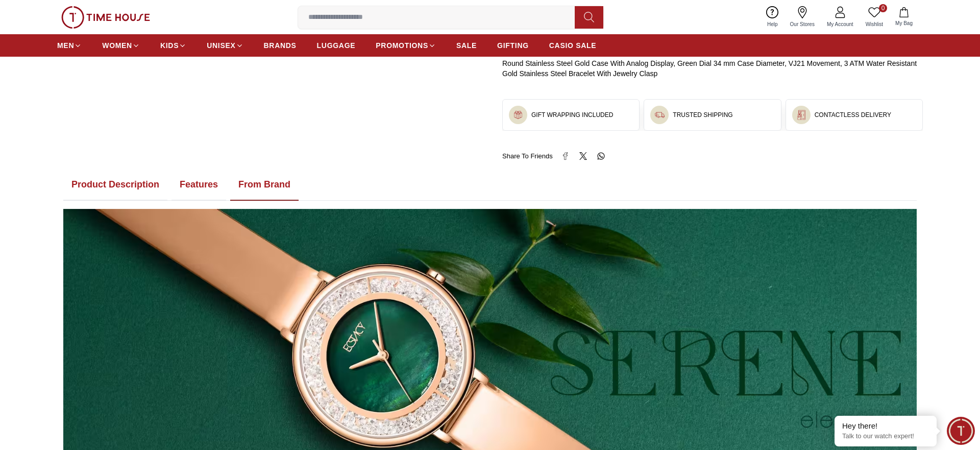 This screenshot has width=980, height=450. What do you see at coordinates (115, 185) in the screenshot?
I see `button: Product Description` at bounding box center [115, 185].